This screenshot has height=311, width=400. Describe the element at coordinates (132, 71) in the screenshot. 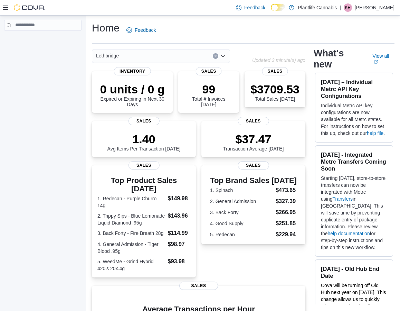

I see `span: Inventory` at that location.